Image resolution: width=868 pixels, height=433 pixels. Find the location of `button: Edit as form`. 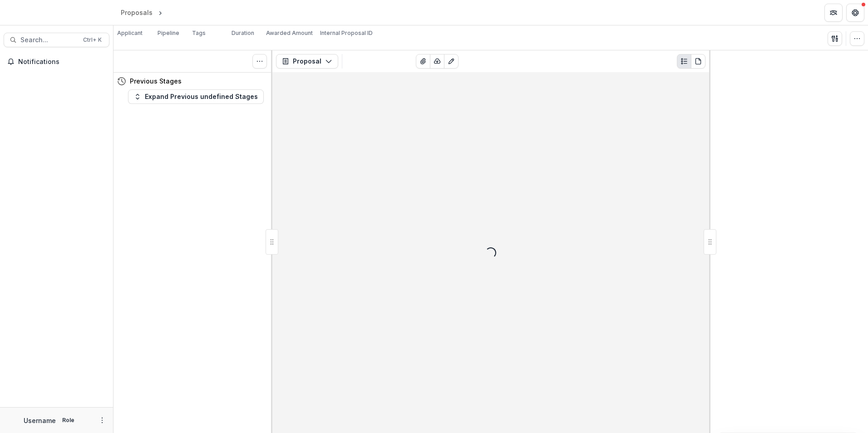

button: Edit as form is located at coordinates (451, 61).